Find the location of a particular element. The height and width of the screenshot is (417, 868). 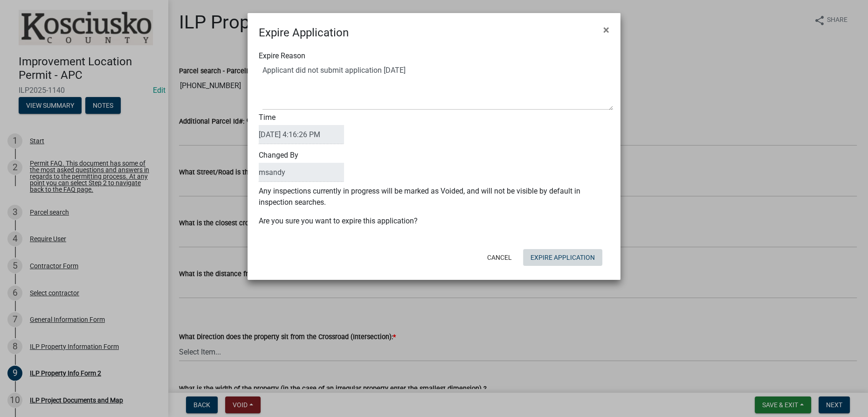

h4: Expire Application is located at coordinates (303, 32).